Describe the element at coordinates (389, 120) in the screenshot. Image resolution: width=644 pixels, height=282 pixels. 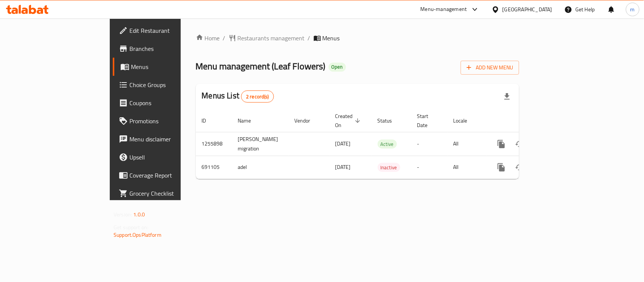
I see `span: Status` at that location.